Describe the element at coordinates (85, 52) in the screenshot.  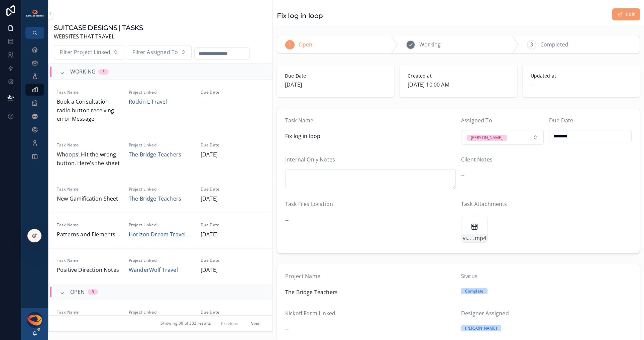
I see `span: Filter Project Linked` at that location.